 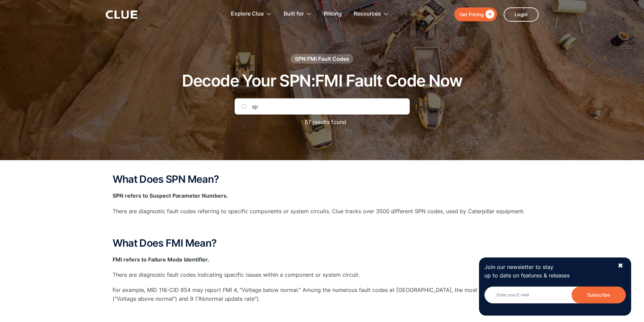 I want to click on div: SPN:FMI Fault Codes, so click(x=322, y=59).